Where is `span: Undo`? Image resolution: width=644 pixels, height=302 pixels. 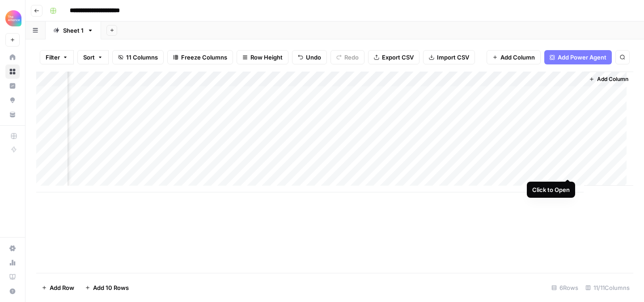
span: Undo is located at coordinates (313, 57).